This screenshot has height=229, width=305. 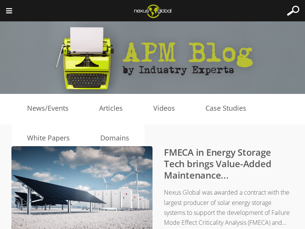 What do you see at coordinates (226, 108) in the screenshot?
I see `a: Case Studies` at bounding box center [226, 108].